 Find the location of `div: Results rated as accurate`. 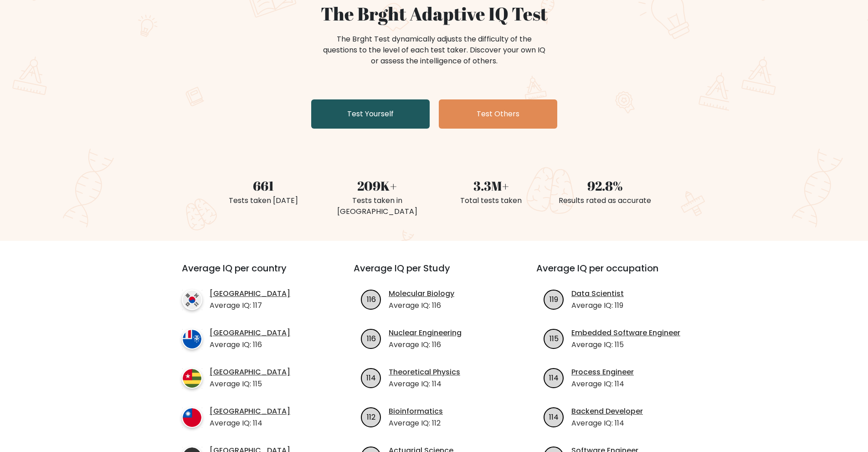

div: Results rated as accurate is located at coordinates (605, 201).